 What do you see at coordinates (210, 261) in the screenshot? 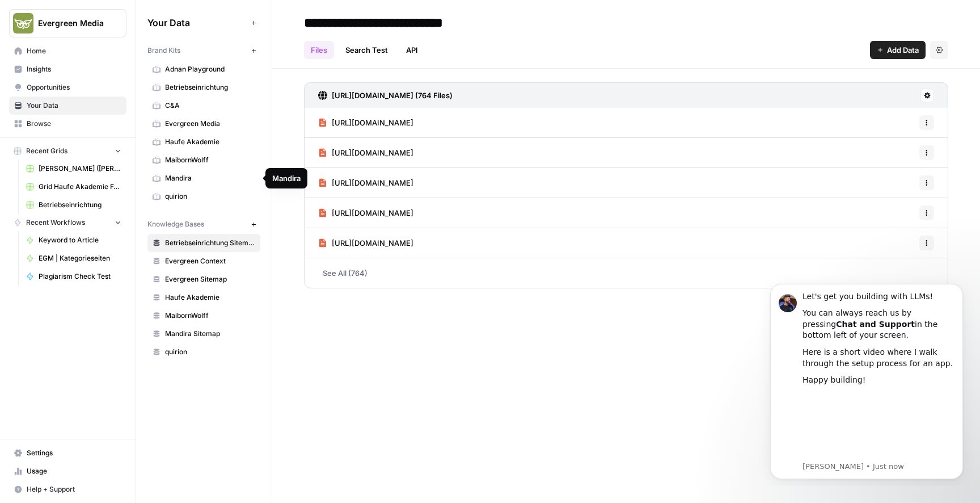
I see `span: Evergreen Context` at bounding box center [210, 261].